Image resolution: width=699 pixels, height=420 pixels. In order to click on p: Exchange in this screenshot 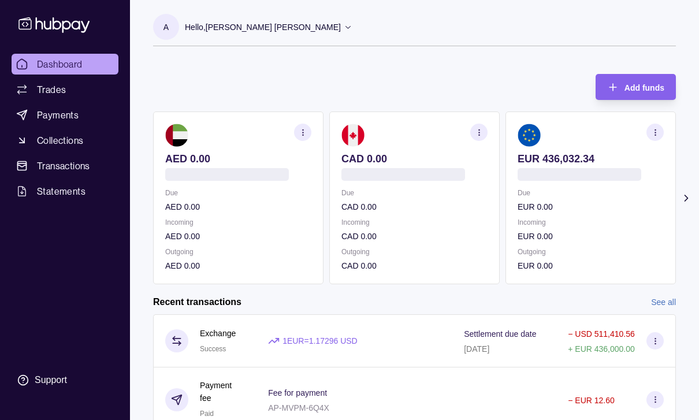, I will do `click(218, 333)`.